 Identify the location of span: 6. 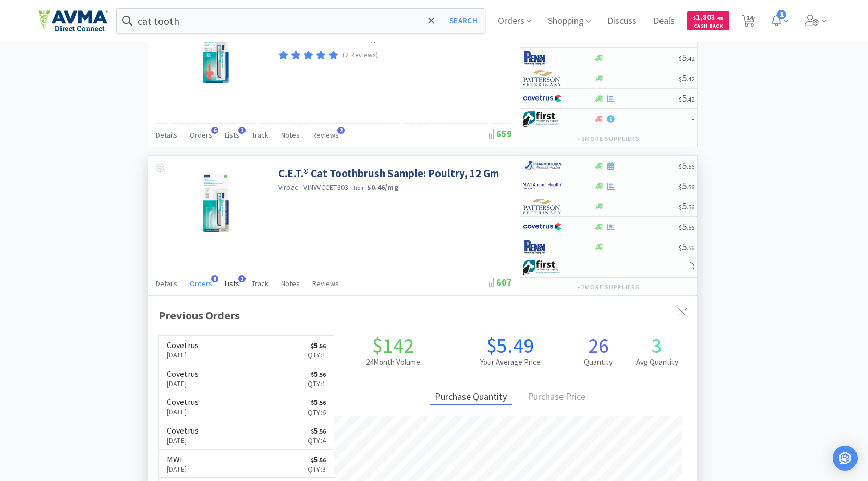
(215, 130).